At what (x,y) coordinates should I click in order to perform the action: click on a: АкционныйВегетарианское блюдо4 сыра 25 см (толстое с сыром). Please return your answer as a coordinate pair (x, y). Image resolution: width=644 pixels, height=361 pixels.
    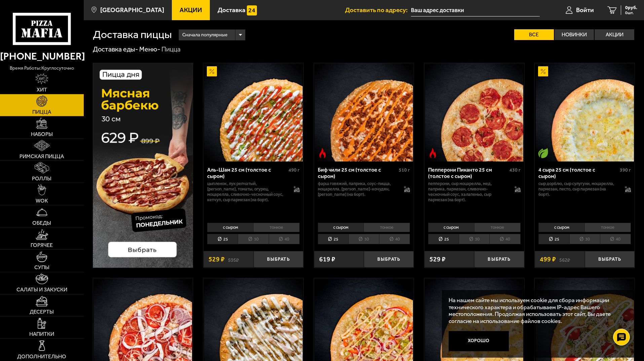
    Looking at the image, I should click on (584, 112).